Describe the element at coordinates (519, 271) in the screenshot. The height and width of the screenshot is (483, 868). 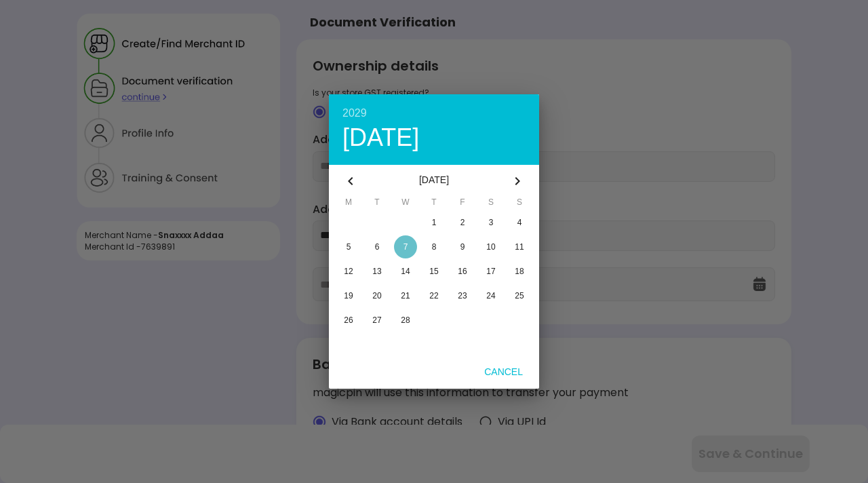
I see `button: 18` at that location.